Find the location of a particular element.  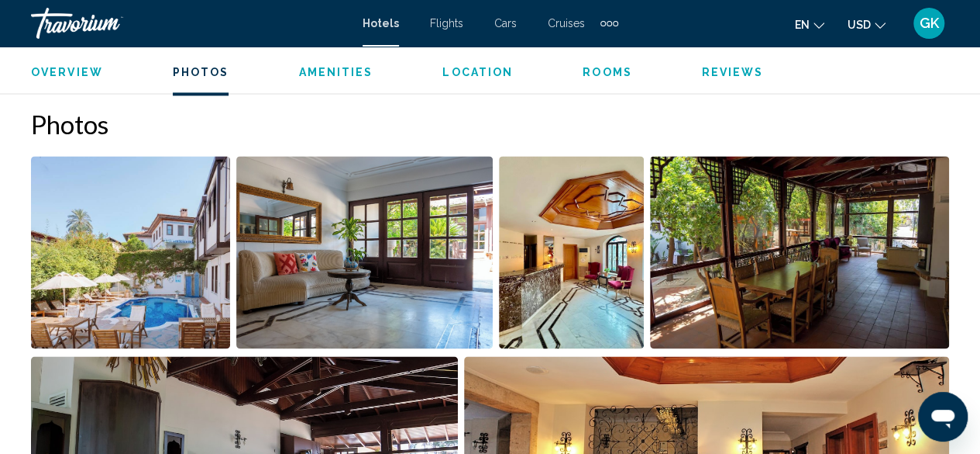

span: GK is located at coordinates (929, 23).